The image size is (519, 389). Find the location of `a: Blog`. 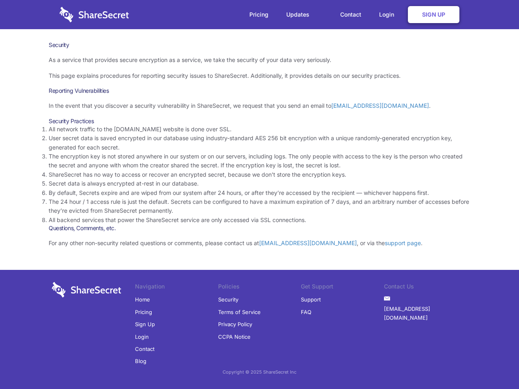

a: Blog is located at coordinates (141, 361).